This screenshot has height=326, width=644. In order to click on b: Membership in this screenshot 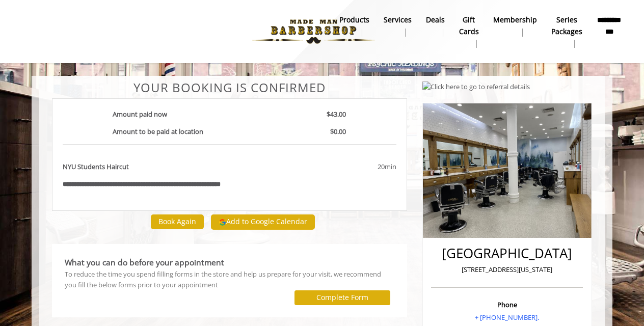, I will do `click(515, 20)`.